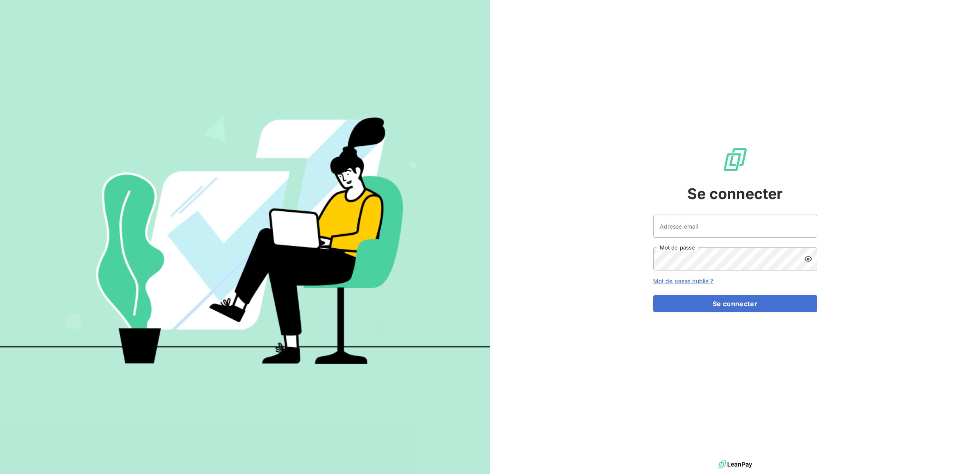 The width and height of the screenshot is (980, 474). I want to click on img: Logo LeanPay, so click(735, 160).